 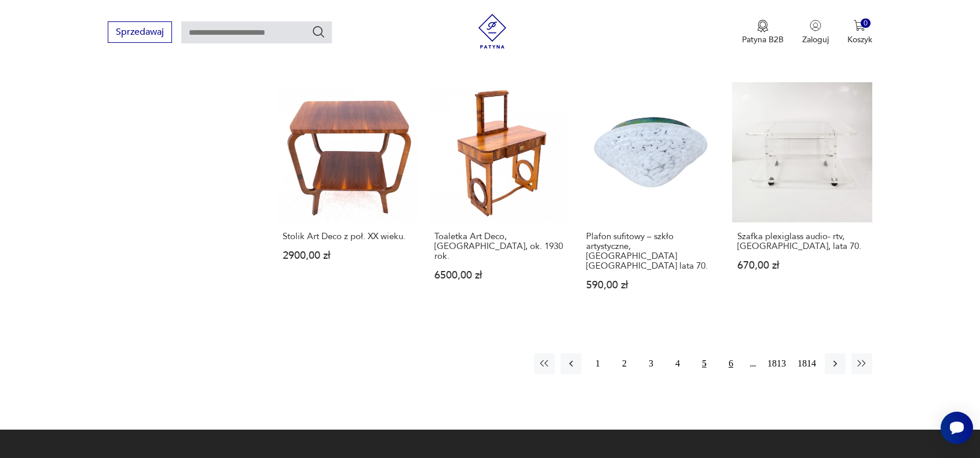 What do you see at coordinates (860, 33) in the screenshot?
I see `button: 0Koszyk` at bounding box center [860, 33].